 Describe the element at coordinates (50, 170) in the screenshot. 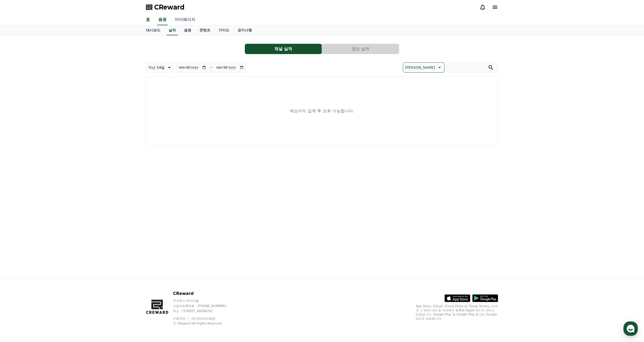

I see `a: 대화` at that location.